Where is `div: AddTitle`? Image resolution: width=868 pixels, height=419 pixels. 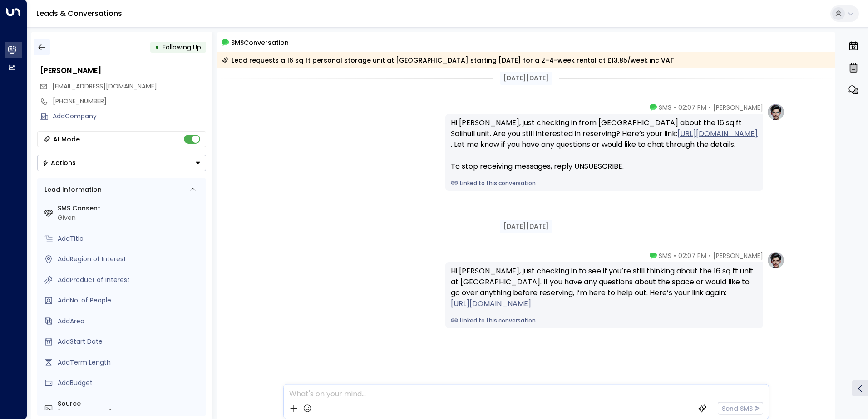 div: AddTitle is located at coordinates (130, 239).